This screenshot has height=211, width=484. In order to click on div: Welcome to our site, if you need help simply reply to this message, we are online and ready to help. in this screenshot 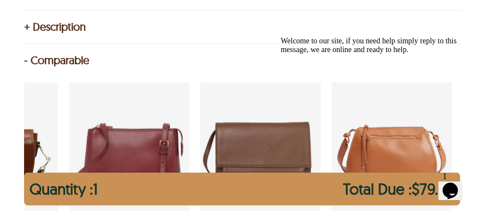, I will do `click(103, 13)`.